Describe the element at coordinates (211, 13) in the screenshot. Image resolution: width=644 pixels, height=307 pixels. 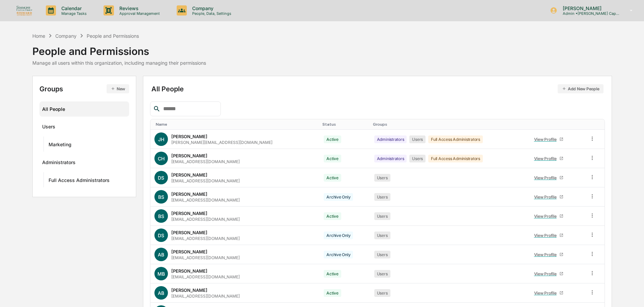
I see `p: People, Data, Settings` at that location.